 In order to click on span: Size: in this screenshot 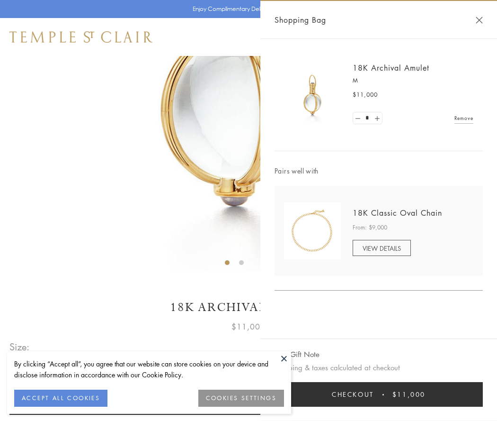, I will do `click(20, 346)`.